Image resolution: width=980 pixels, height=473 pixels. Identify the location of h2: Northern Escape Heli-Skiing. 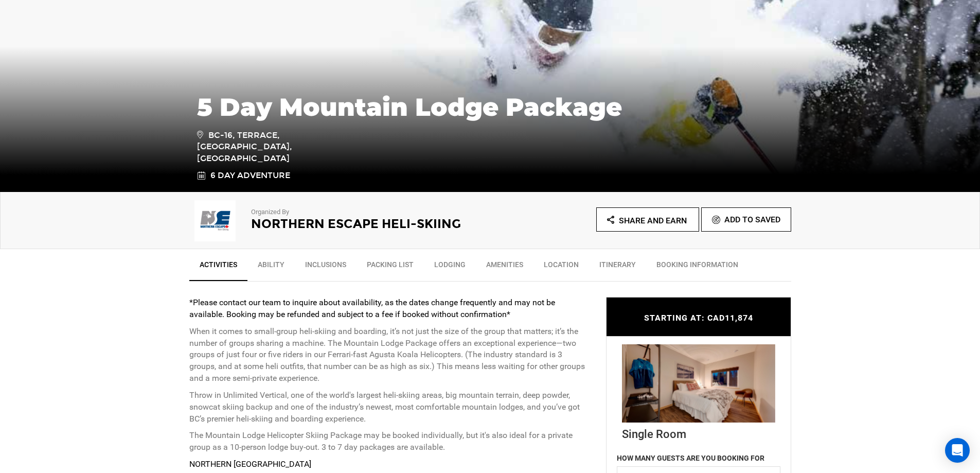
(356, 224).